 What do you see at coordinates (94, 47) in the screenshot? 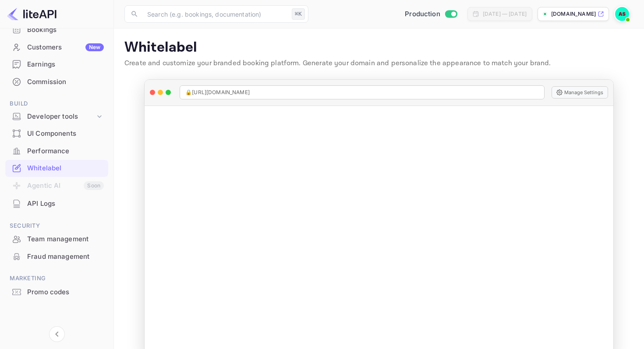
I see `div: New` at bounding box center [94, 47].